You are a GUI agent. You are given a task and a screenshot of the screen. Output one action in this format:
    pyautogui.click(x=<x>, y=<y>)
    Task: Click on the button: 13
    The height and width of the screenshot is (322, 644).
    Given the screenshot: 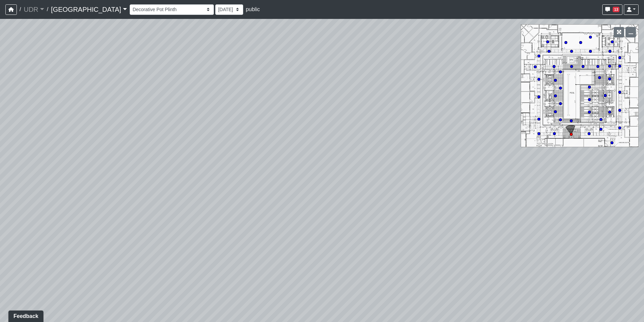 What is the action you would take?
    pyautogui.click(x=612, y=10)
    